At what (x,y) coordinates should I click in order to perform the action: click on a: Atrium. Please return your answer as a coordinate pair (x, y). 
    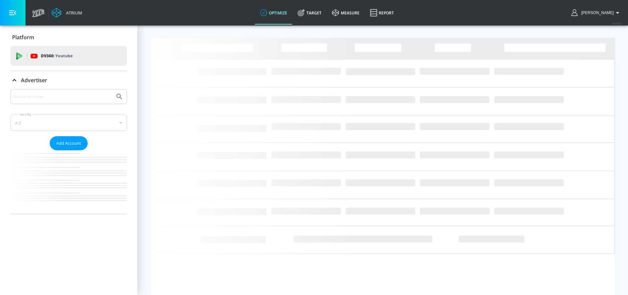
    Looking at the image, I should click on (67, 13).